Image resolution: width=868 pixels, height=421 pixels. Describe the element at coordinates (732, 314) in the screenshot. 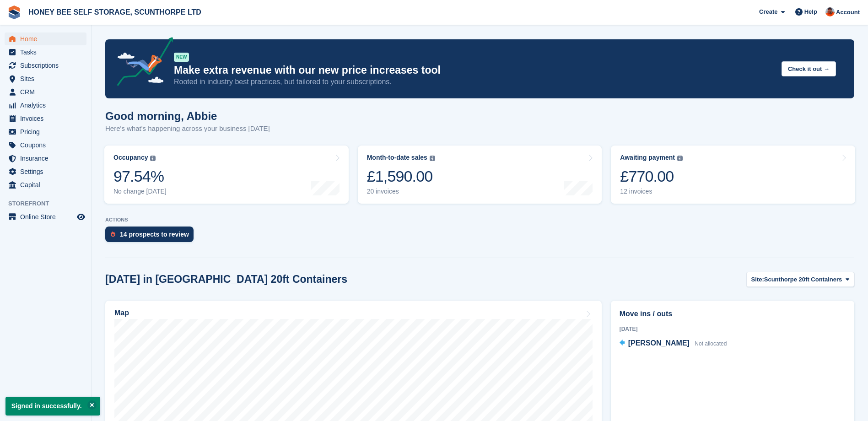

I see `h2: Move ins / outs` at that location.